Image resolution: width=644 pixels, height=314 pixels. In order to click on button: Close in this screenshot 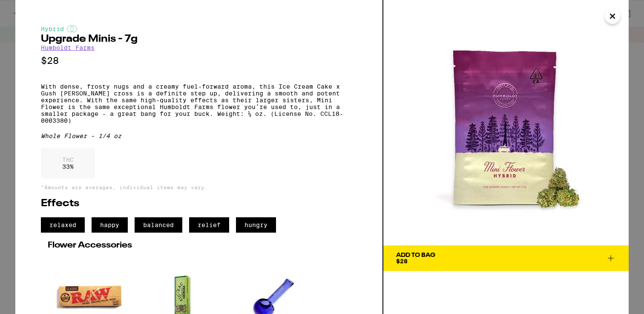, I will do `click(613, 16)`.